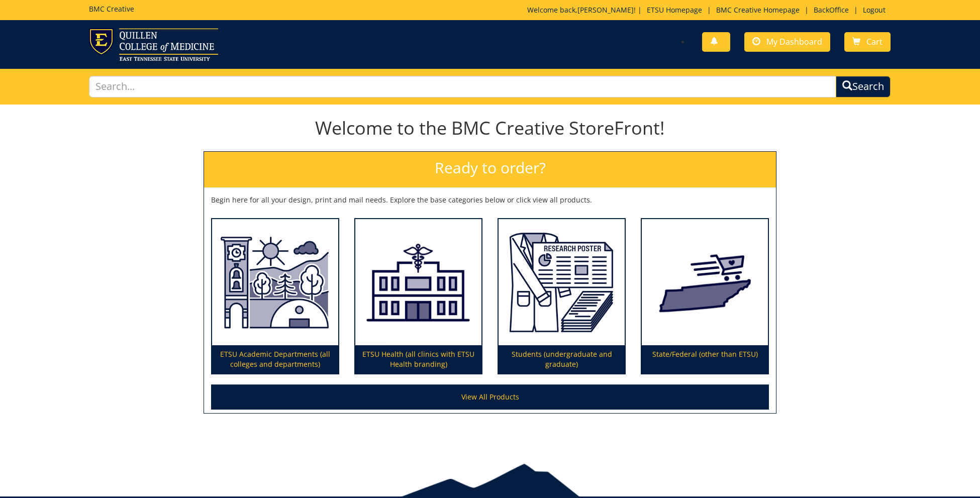 The image size is (980, 498). I want to click on a: ETSU Academic Departments (all colleges and departments), so click(275, 297).